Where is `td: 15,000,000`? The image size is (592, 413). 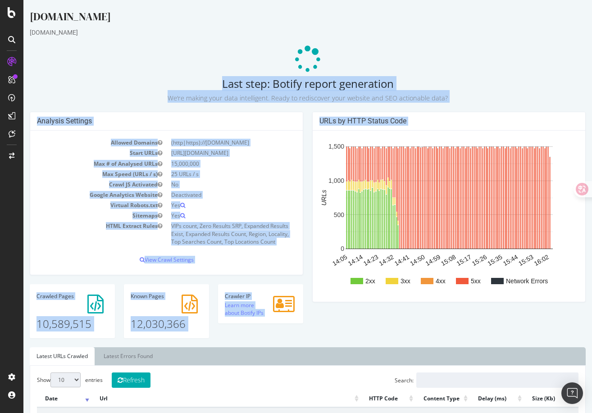 td: 15,000,000 is located at coordinates (208, 163).